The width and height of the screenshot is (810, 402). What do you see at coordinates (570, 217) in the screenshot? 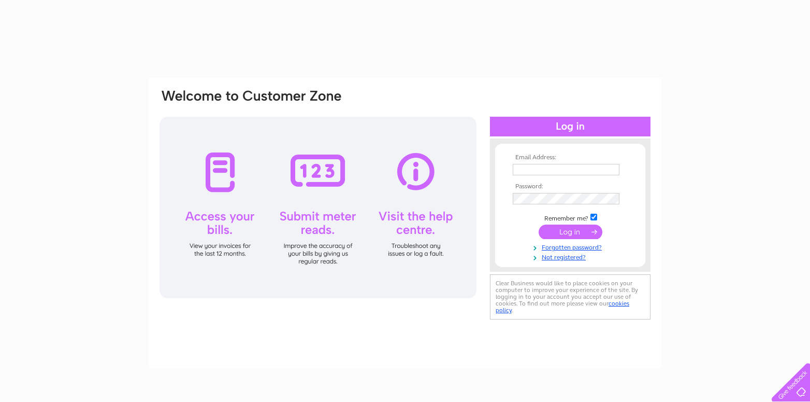
I see `td: Remember me?` at bounding box center [570, 217].